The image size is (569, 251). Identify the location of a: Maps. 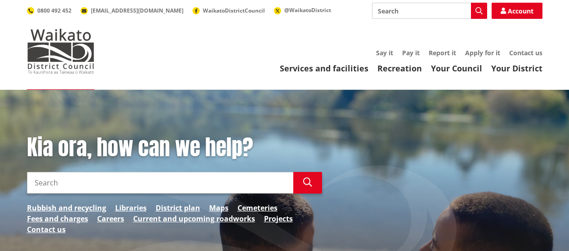
(219, 208).